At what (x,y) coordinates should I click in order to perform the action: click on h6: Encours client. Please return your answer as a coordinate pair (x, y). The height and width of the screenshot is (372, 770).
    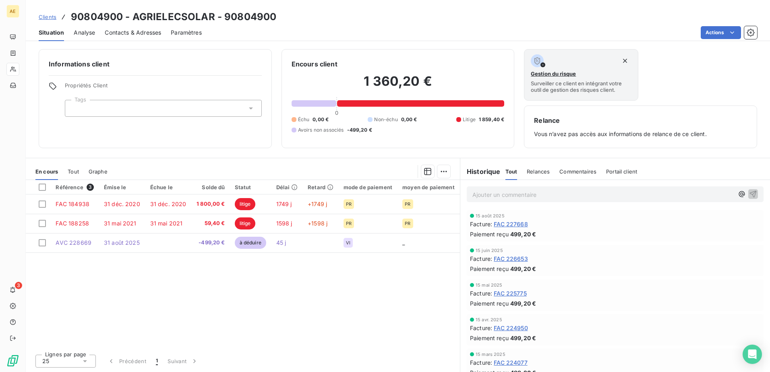
    Looking at the image, I should click on (314, 64).